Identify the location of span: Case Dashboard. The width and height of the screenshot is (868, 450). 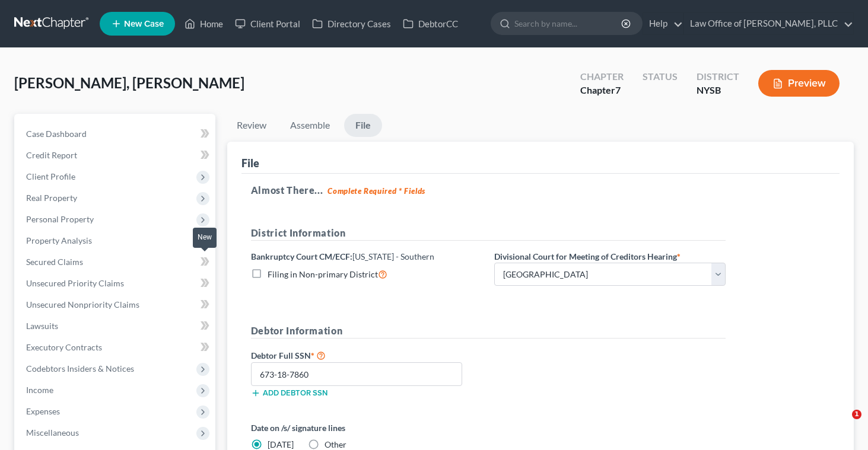
(57, 133).